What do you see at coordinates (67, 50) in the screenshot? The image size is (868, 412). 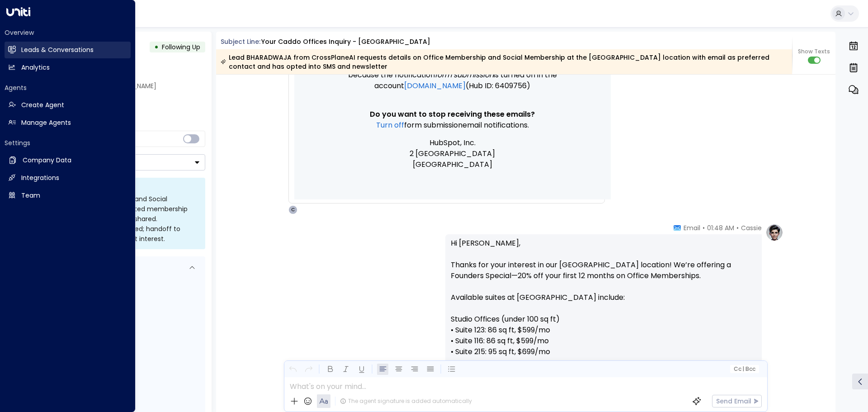 I see `a: Leads & Conversations` at bounding box center [67, 50].